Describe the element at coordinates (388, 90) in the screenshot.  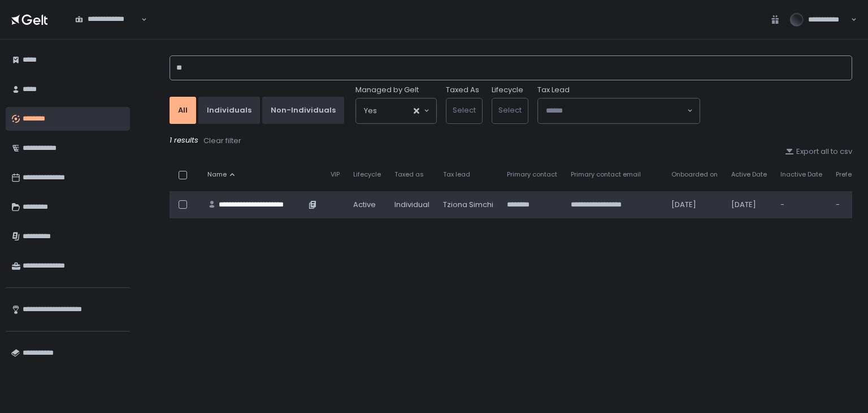
I see `span: Managed by Gelt` at that location.